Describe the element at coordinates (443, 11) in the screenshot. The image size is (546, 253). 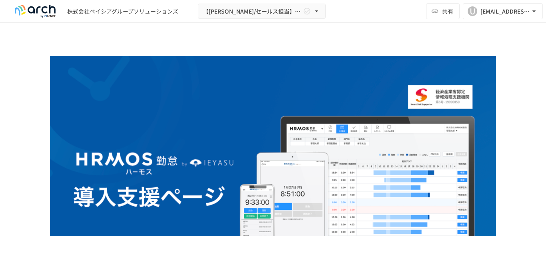
I see `button: 共有` at that location.